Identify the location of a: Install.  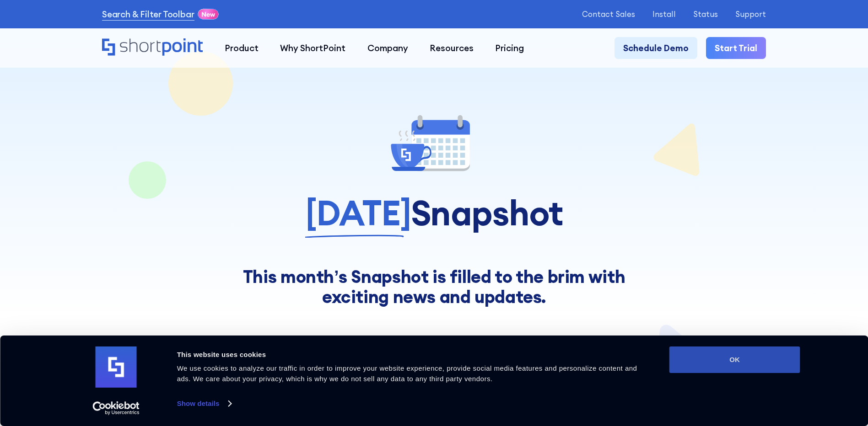
(664, 13).